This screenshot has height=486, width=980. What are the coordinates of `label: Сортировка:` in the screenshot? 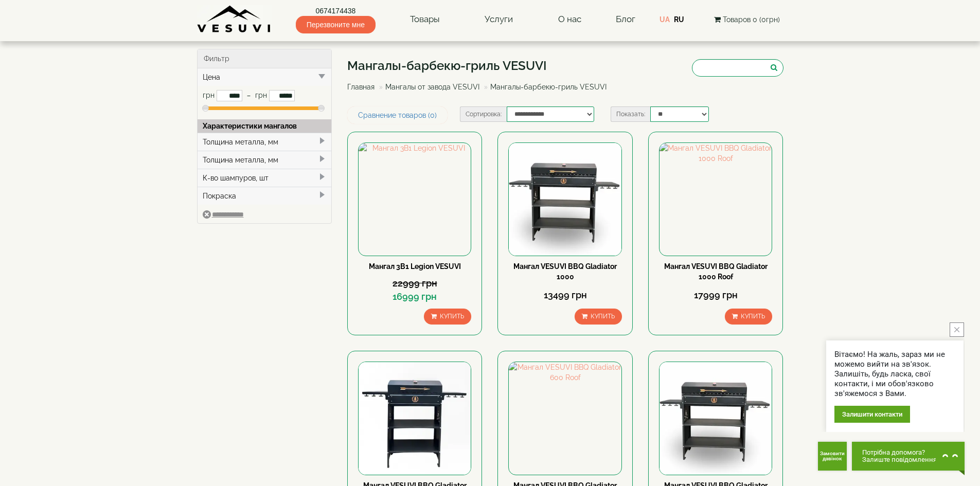 It's located at (483, 114).